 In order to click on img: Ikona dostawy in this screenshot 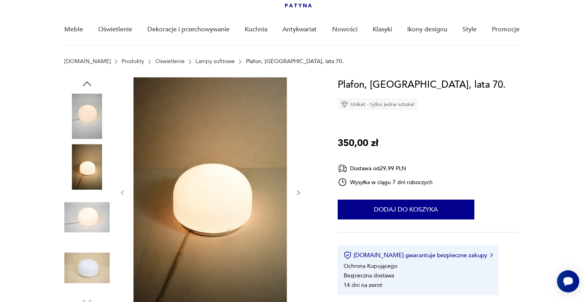, I will do `click(343, 168)`.